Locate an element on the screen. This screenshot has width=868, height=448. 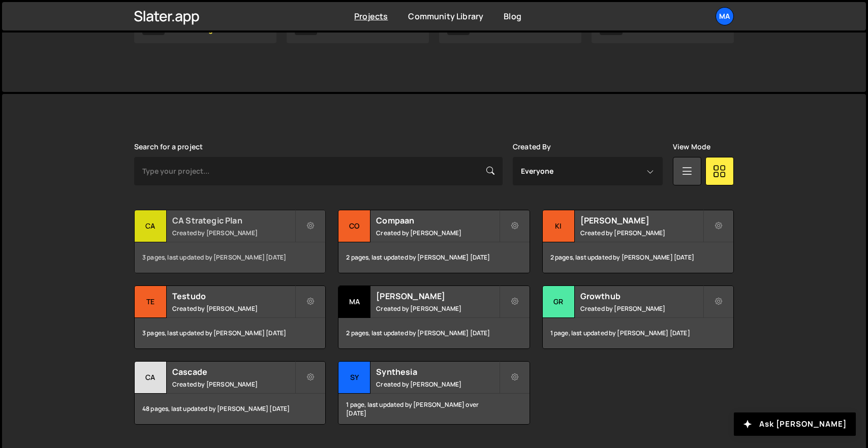
h2: Cascade is located at coordinates (233, 372).